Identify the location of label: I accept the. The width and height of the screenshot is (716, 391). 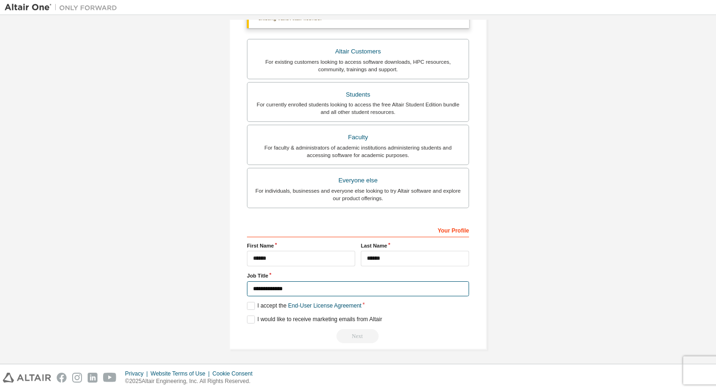
(304, 306).